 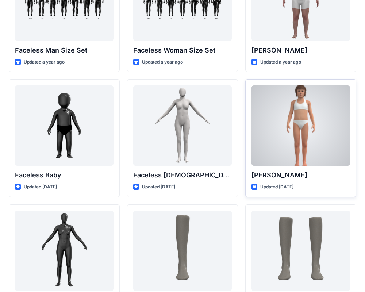 I want to click on a: Faceless Woman, so click(x=64, y=251).